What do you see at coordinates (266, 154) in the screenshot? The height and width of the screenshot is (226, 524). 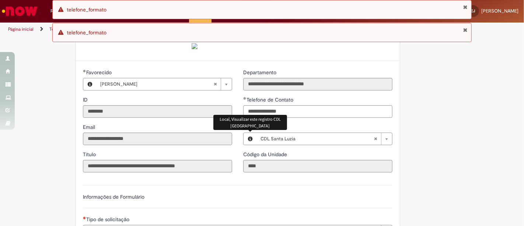 I see `span: Somente leitura - Código da Unidade` at bounding box center [266, 154].